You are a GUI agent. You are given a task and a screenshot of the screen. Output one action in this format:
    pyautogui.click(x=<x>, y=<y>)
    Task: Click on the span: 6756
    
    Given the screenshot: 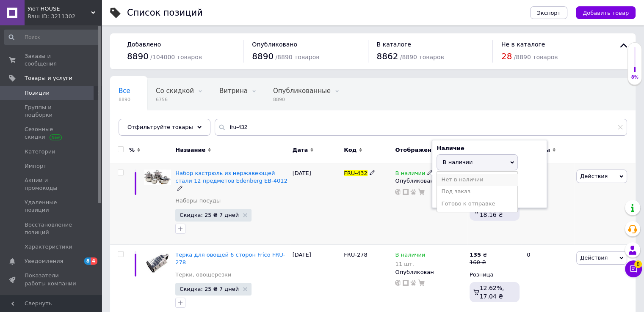 What is the action you would take?
    pyautogui.click(x=175, y=99)
    